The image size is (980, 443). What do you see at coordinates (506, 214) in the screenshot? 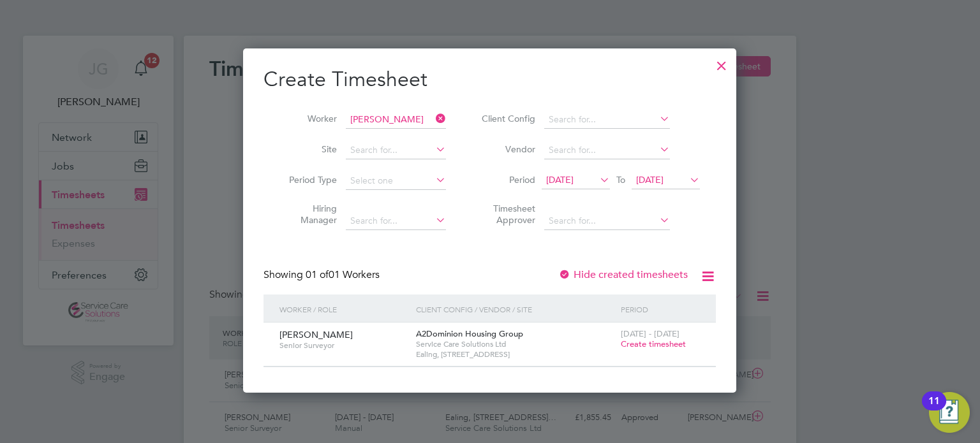
I see `label: Timesheet Approver` at bounding box center [506, 214].